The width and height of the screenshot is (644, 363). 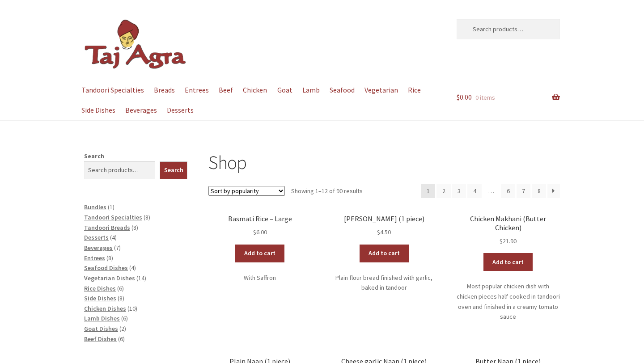 What do you see at coordinates (260, 219) in the screenshot?
I see `h2: Basmati Rice – Large` at bounding box center [260, 219].